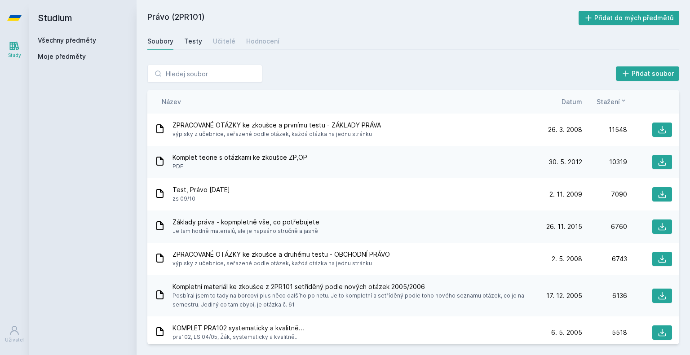 Image resolution: width=690 pixels, height=355 pixels. I want to click on a: Hodnocení, so click(263, 41).